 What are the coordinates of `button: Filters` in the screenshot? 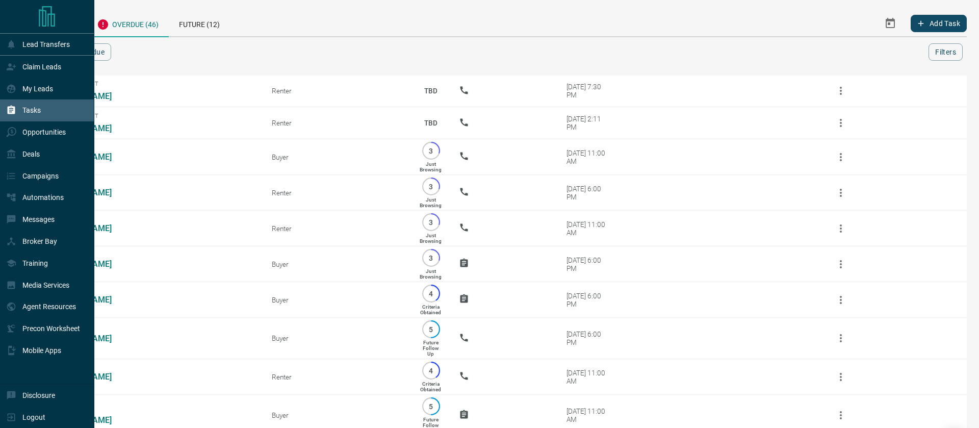 It's located at (945, 52).